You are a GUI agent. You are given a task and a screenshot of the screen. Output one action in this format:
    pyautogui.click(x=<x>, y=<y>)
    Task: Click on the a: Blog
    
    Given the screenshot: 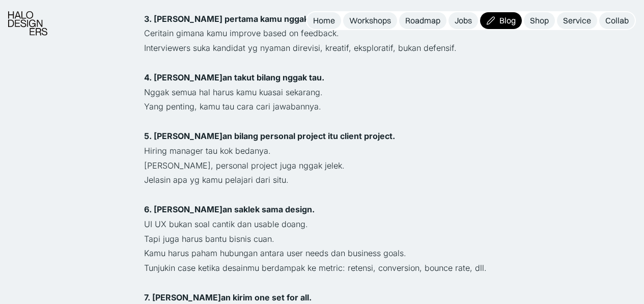 What is the action you would take?
    pyautogui.click(x=501, y=20)
    